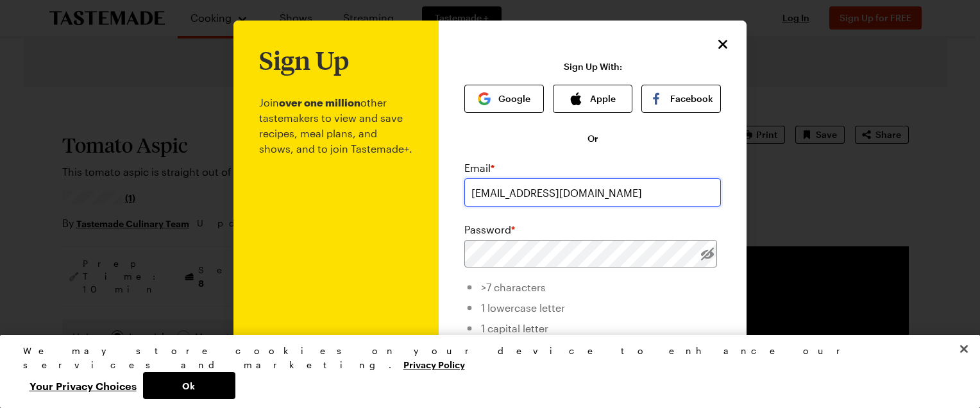 This screenshot has height=408, width=980. What do you see at coordinates (593, 99) in the screenshot?
I see `button: Apple` at bounding box center [593, 99].